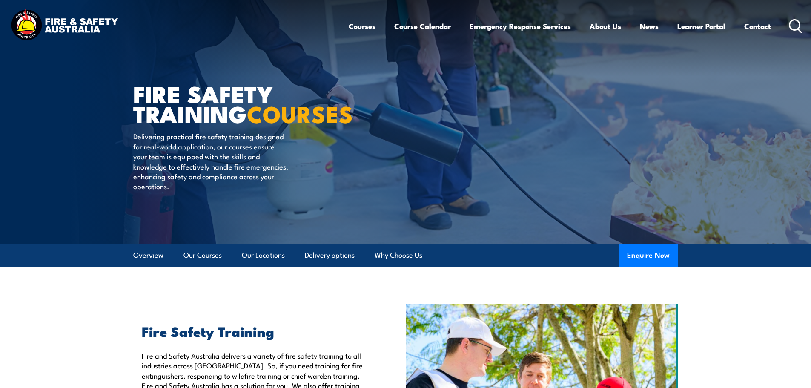 The width and height of the screenshot is (811, 388). What do you see at coordinates (757, 26) in the screenshot?
I see `a: Contact` at bounding box center [757, 26].